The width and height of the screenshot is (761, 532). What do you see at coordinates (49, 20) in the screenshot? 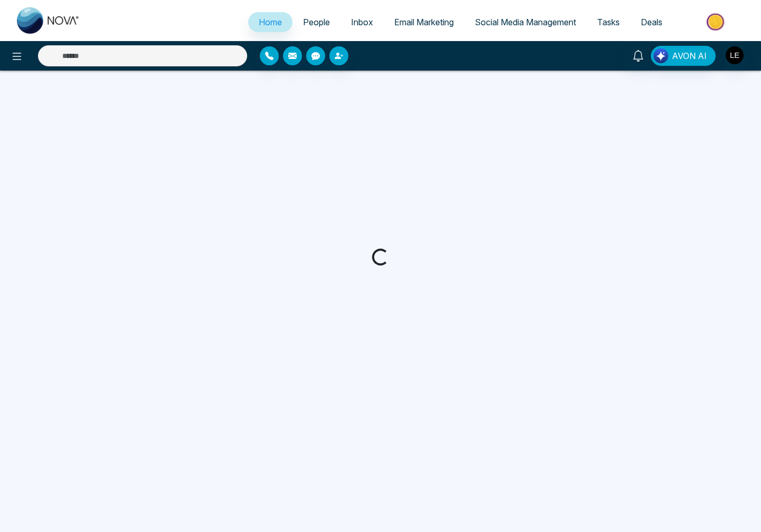
I see `img: Nova CRM Logo` at bounding box center [49, 20].